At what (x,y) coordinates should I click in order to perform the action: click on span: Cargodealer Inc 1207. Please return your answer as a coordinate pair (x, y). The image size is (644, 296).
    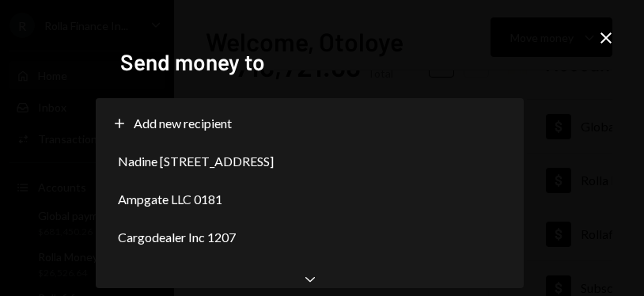
    Looking at the image, I should click on (176, 238).